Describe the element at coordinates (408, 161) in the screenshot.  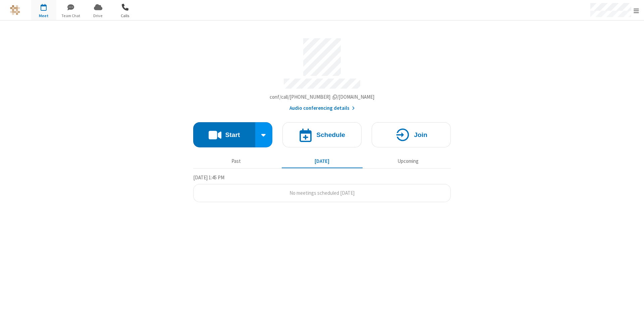
I see `button: Upcoming` at that location.